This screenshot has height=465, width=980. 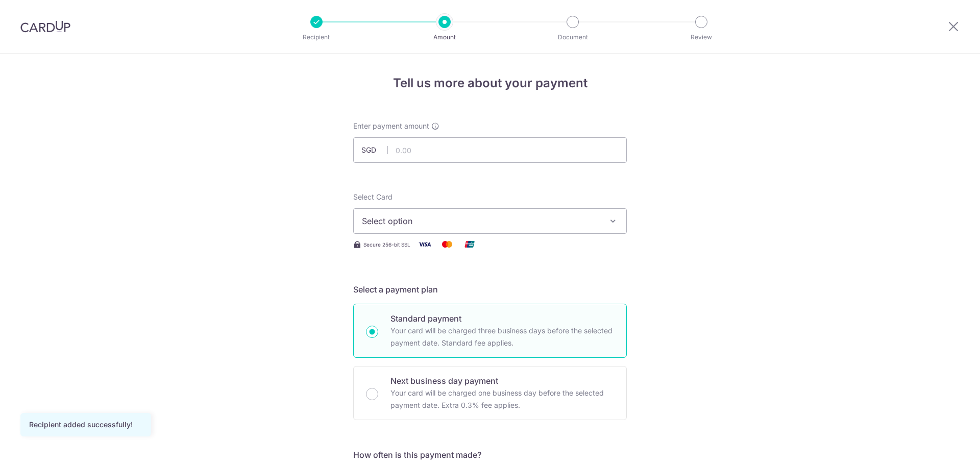 What do you see at coordinates (490, 83) in the screenshot?
I see `h4: Tell us more about your payment` at bounding box center [490, 83].